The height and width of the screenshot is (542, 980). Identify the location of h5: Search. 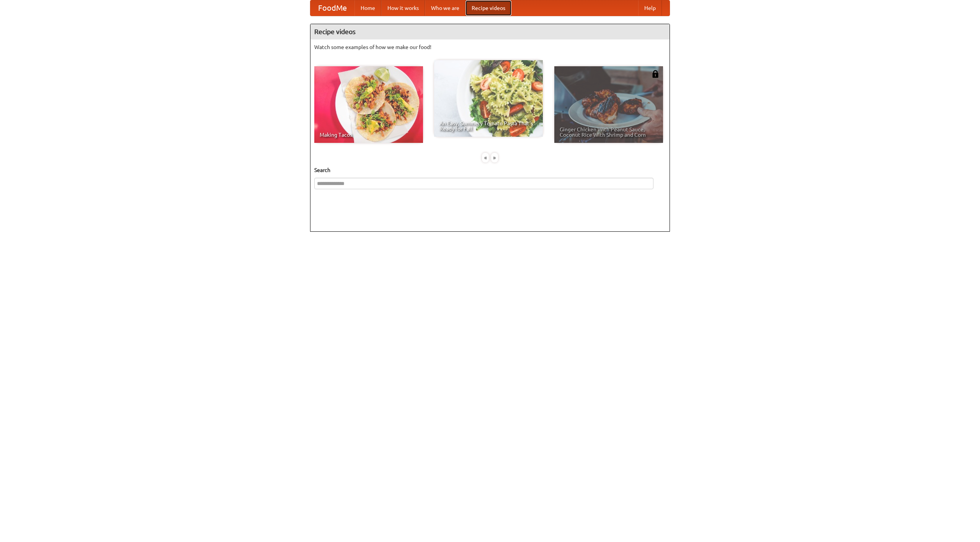
(490, 170).